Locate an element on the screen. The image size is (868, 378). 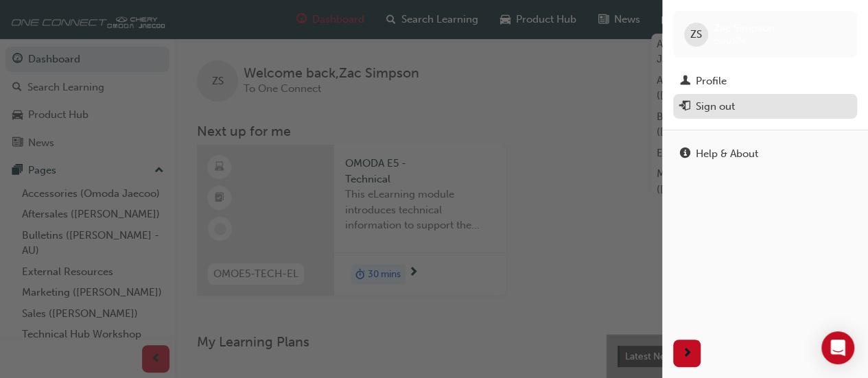
a: Profile is located at coordinates (765, 81).